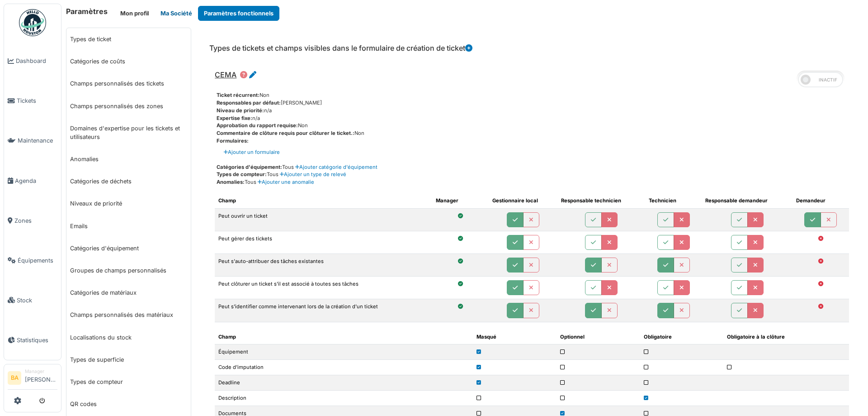 This screenshot has height=416, width=868. What do you see at coordinates (37, 300) in the screenshot?
I see `span: Stock` at bounding box center [37, 300].